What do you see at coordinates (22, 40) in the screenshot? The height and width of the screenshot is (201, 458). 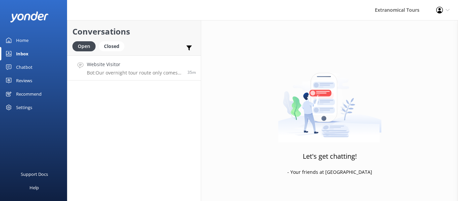 I see `div: Home` at bounding box center [22, 40].